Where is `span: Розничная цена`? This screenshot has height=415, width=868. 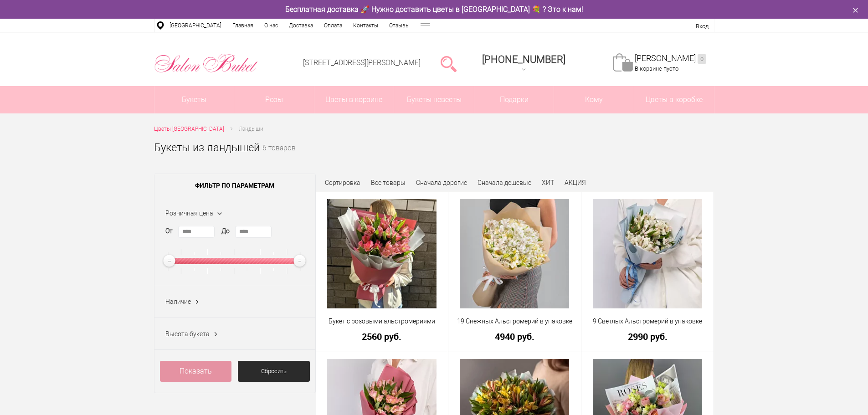
span: Розничная цена is located at coordinates (189, 213).